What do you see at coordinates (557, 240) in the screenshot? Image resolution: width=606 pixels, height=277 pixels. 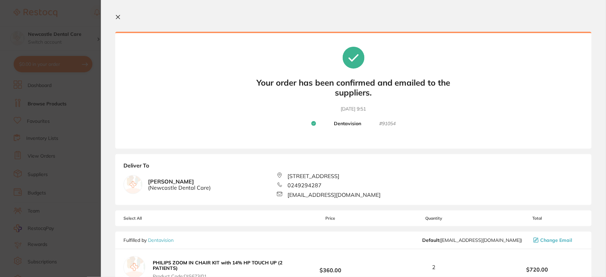 I see `button: Change Email` at bounding box center [557, 240].